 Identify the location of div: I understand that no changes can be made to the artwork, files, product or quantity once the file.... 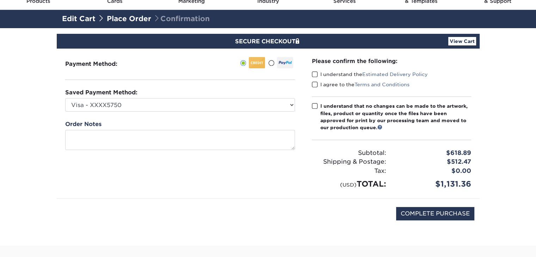
(395, 117).